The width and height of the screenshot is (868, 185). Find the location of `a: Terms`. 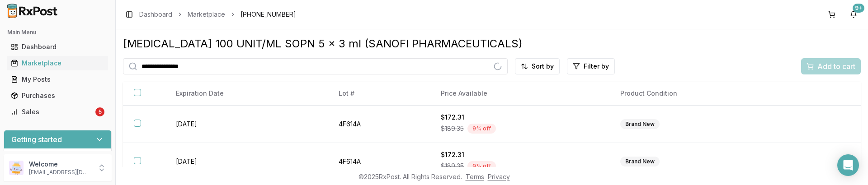

a: Terms is located at coordinates (475, 177).